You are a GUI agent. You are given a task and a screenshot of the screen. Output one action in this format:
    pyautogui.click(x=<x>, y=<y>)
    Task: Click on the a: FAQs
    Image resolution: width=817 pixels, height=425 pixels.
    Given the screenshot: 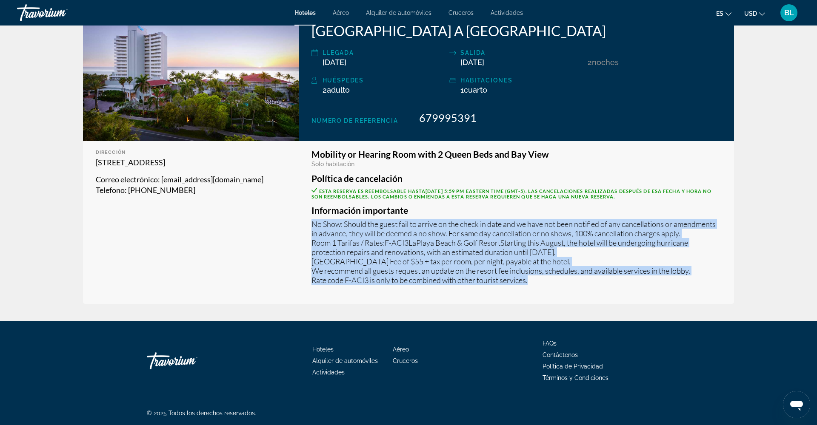 What is the action you would take?
    pyautogui.click(x=549, y=344)
    